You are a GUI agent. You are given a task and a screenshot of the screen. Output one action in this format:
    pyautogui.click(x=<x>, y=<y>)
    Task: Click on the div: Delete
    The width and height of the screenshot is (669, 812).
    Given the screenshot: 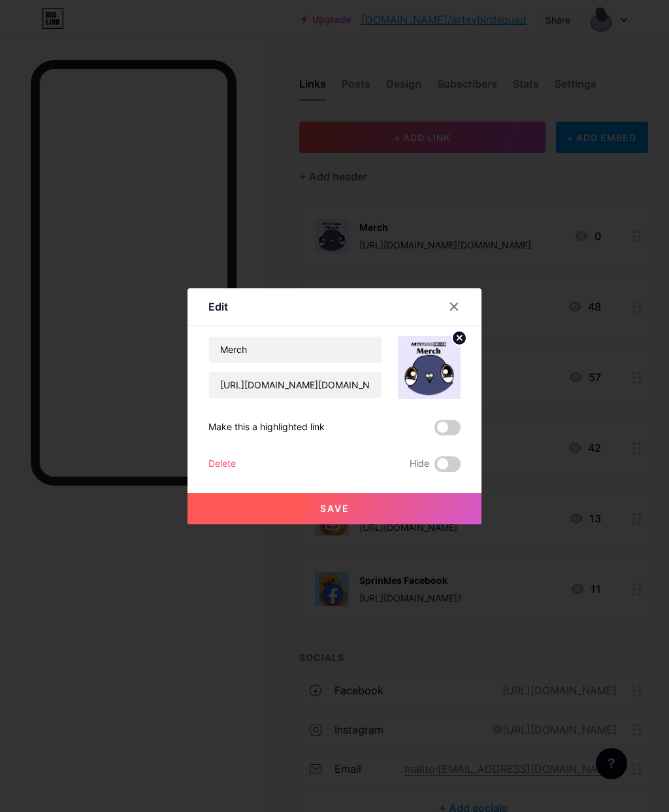 What is the action you would take?
    pyautogui.click(x=222, y=464)
    